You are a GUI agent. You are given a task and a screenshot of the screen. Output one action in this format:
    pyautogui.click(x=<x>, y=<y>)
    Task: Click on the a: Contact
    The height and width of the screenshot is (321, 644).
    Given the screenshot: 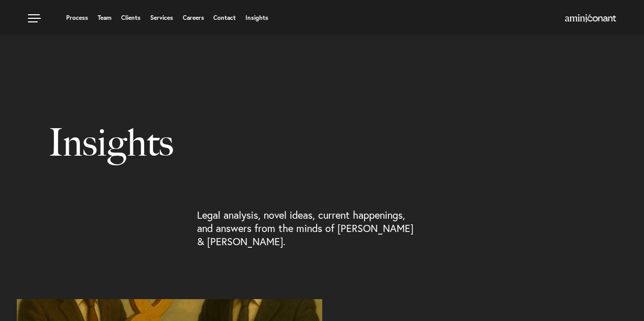 What is the action you would take?
    pyautogui.click(x=225, y=18)
    